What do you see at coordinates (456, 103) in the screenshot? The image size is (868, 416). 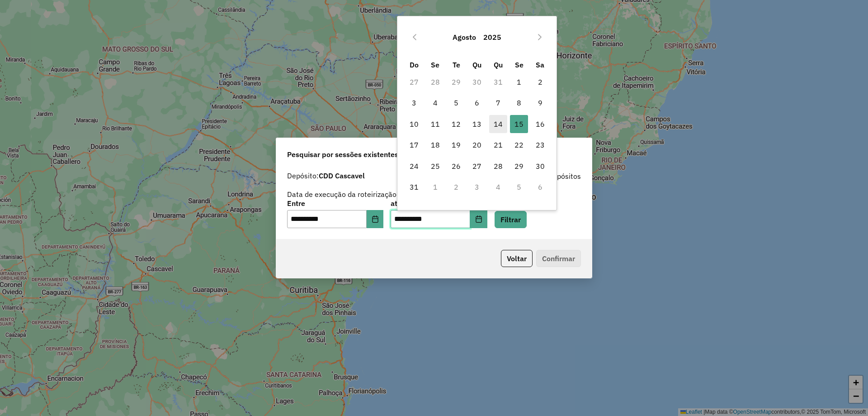 I see `span: 5` at bounding box center [456, 103].